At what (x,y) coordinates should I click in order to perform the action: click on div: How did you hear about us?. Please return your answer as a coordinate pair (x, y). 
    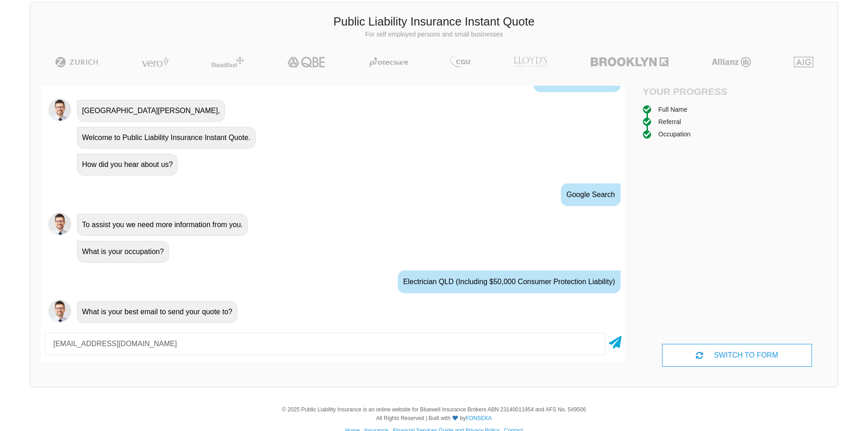
    Looking at the image, I should click on (127, 165).